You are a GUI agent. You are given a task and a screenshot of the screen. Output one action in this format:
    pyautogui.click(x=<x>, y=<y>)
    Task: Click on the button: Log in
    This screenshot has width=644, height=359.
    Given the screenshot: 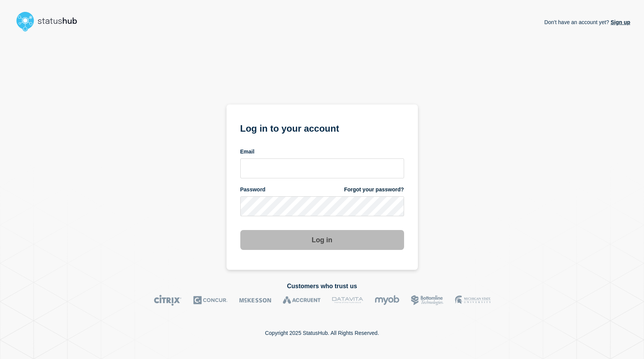 What is the action you would take?
    pyautogui.click(x=322, y=240)
    